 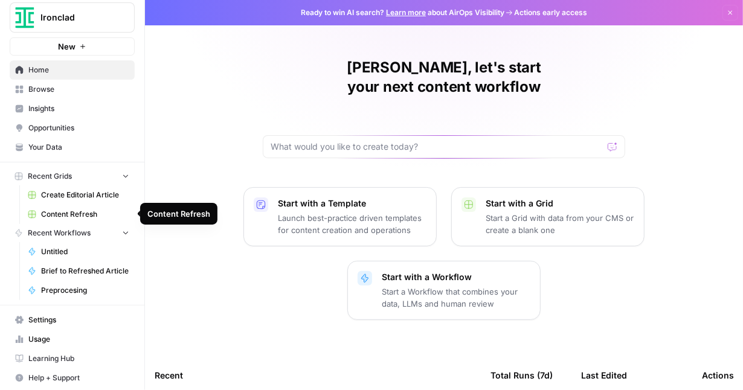 I want to click on span: Opportunities, so click(x=79, y=128).